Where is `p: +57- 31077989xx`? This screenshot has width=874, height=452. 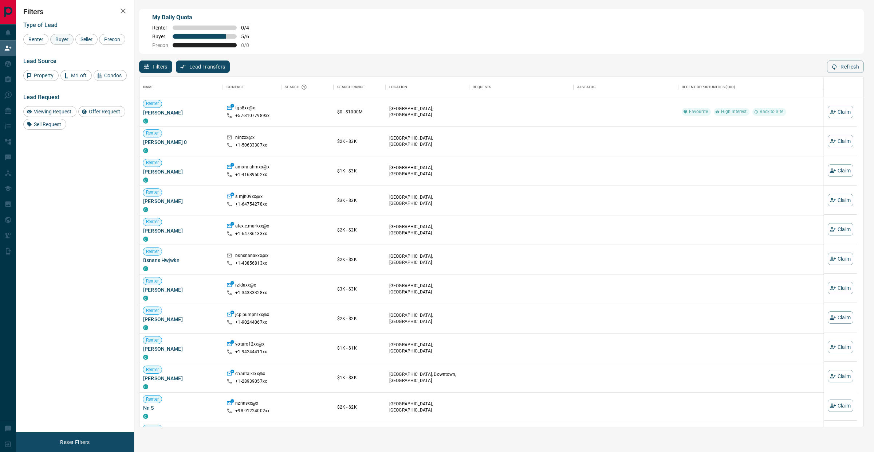
p: +57- 31077989xx is located at coordinates (252, 115).